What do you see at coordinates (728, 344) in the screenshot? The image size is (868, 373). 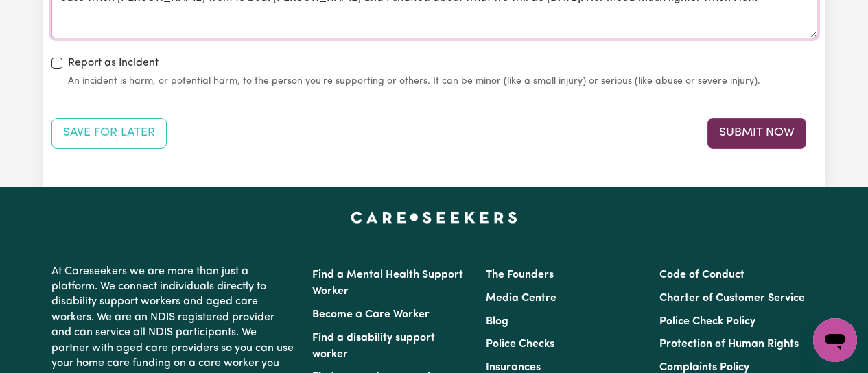 I see `a: Protection of Human Rights` at bounding box center [728, 344].